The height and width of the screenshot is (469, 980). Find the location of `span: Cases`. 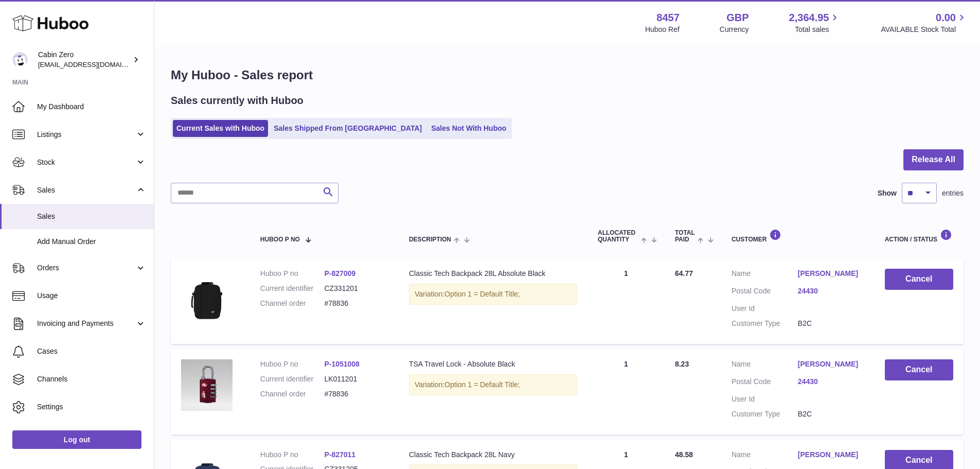

span: Cases is located at coordinates (91, 351).